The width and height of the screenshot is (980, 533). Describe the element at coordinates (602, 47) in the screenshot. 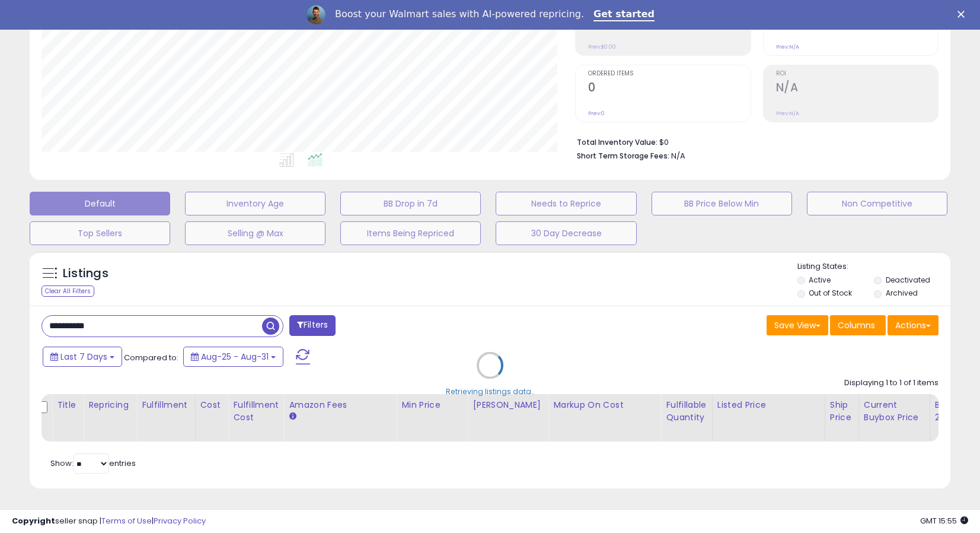

I see `small: Prev: $0.00` at that location.